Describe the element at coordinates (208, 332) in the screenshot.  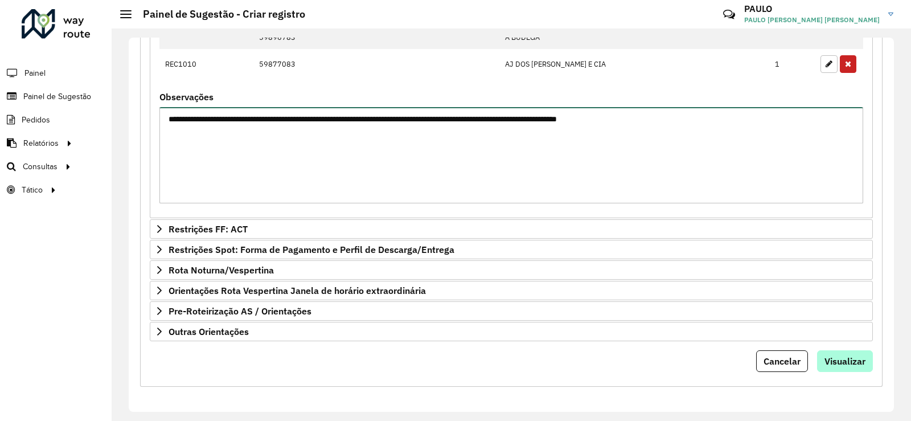
I see `span: Outras Orientações` at that location.